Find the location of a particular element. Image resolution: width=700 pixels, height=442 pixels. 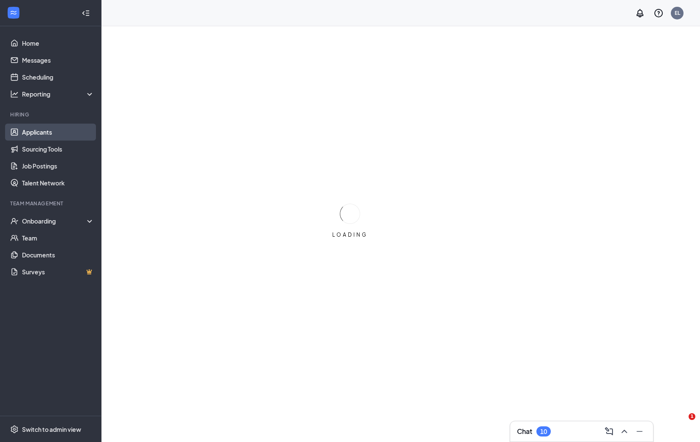

svg: Minimize is located at coordinates (640, 431).